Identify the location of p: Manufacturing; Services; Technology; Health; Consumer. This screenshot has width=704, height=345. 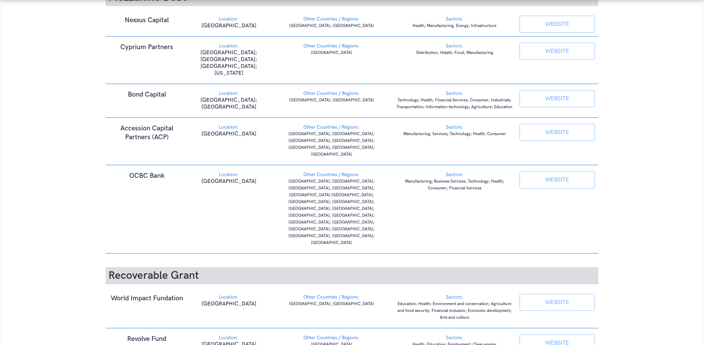
(455, 134).